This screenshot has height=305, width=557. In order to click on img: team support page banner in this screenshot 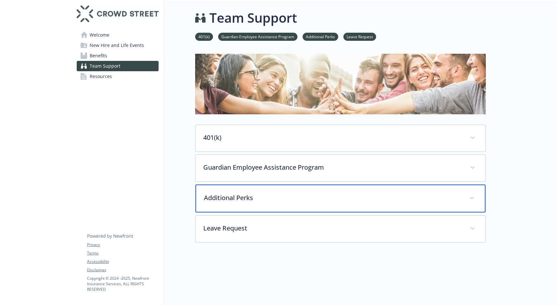, I will do `click(340, 84)`.